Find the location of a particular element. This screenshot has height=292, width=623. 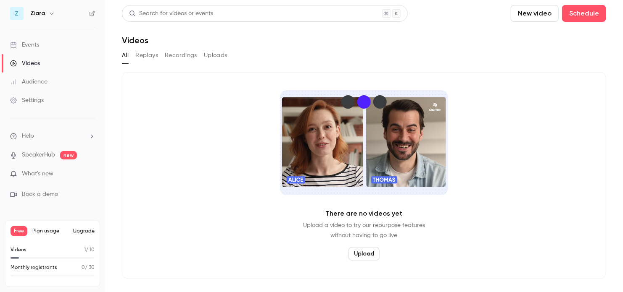

h1: Videos is located at coordinates (135, 40).